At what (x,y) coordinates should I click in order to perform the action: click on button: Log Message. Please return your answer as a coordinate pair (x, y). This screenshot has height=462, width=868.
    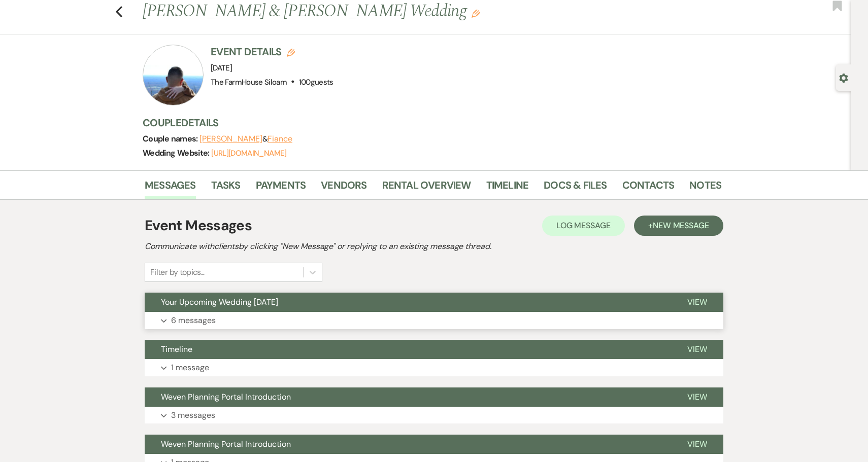
    Looking at the image, I should click on (583, 226).